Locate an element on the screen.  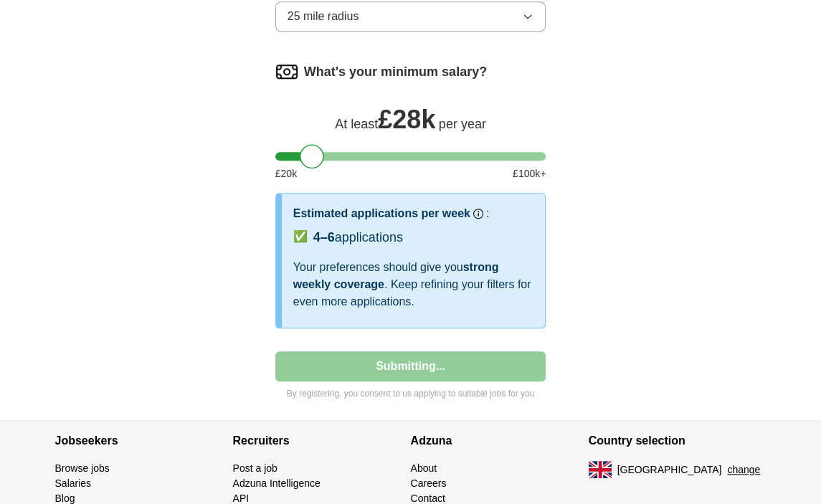
a: Adzuna Intelligence is located at coordinates (277, 483).